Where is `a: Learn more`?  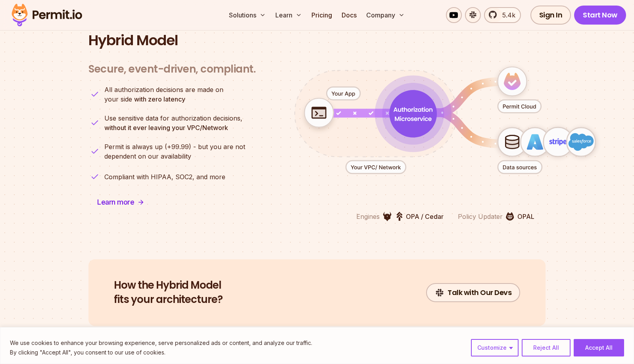 a: Learn more is located at coordinates (121, 202).